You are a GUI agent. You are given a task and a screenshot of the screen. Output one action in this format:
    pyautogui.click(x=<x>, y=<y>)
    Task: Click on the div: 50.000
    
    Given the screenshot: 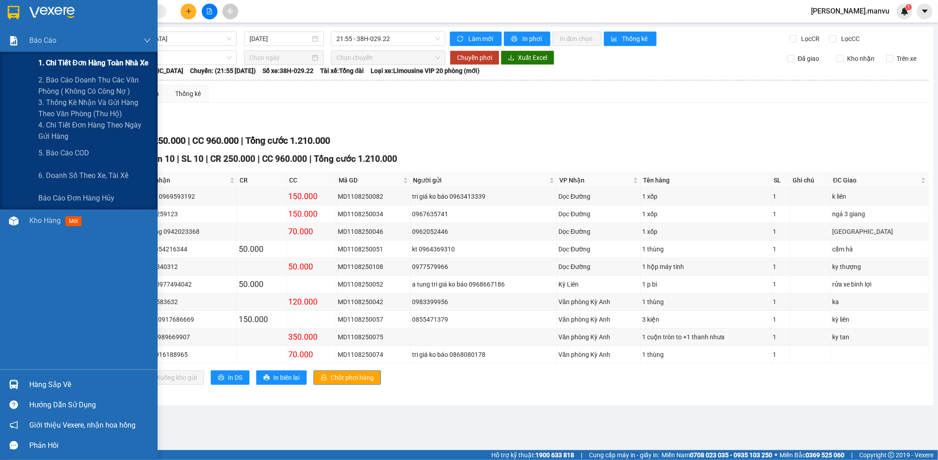 What is the action you would take?
    pyautogui.click(x=262, y=284)
    